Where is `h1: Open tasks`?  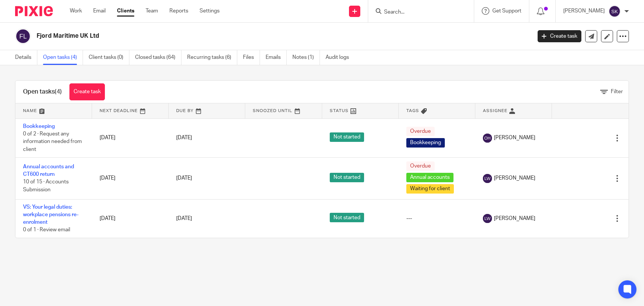
h1: Open tasks is located at coordinates (43, 91).